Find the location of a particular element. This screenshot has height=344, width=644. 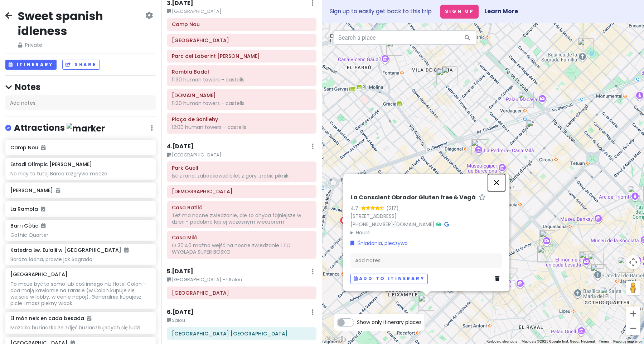

summary: Hours is located at coordinates (426, 232).